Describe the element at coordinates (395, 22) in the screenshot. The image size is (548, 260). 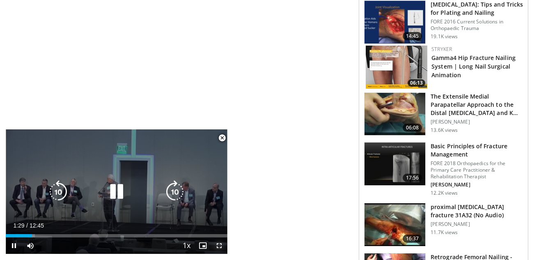
I see `img: cb807dfe-f02f-4aa3-9a62-dcfa16b747aa.150x105_q85_crop-smart_upscale.jpg` at that location.